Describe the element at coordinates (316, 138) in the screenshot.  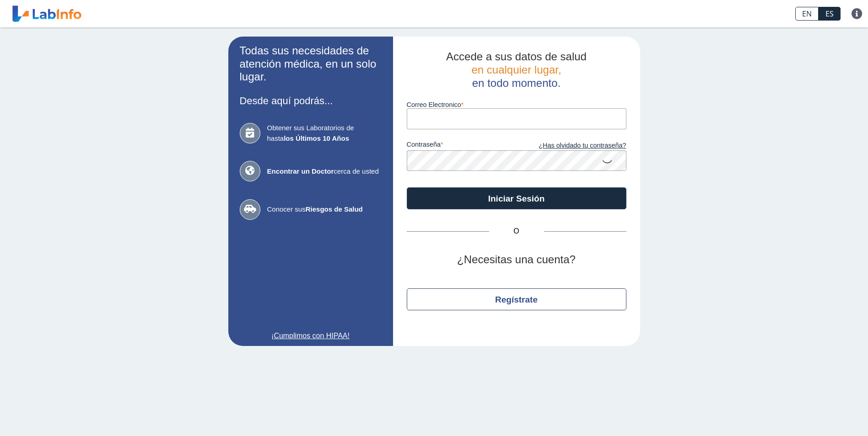
I see `b: los Últimos 10 Años` at that location.